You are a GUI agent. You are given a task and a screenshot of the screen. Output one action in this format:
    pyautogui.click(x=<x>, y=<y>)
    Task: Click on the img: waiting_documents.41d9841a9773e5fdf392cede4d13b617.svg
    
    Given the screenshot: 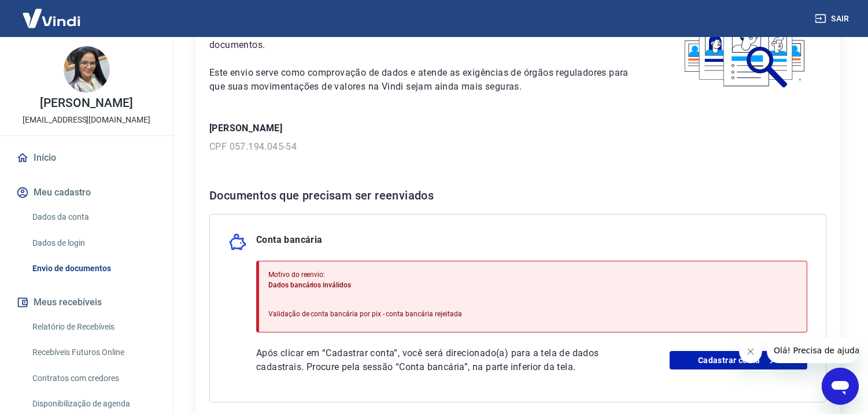 What is the action you would take?
    pyautogui.click(x=745, y=46)
    